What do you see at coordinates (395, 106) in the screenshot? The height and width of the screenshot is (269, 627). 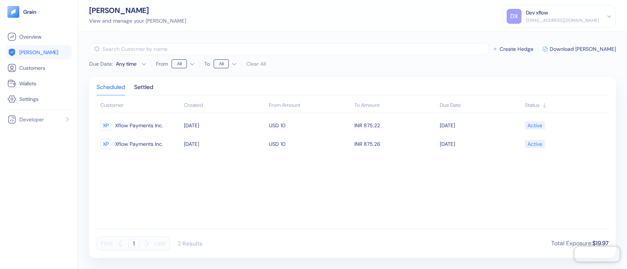 I see `th: To Amount` at bounding box center [395, 106].